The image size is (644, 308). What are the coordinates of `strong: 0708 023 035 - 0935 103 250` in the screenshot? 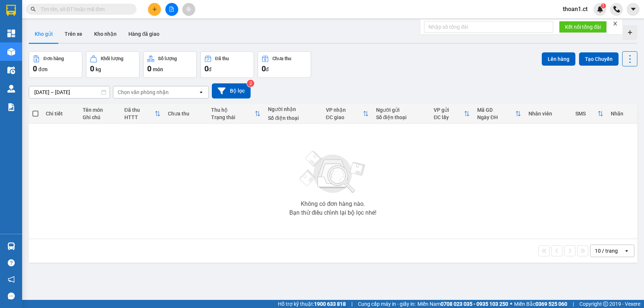 It's located at (474, 304).